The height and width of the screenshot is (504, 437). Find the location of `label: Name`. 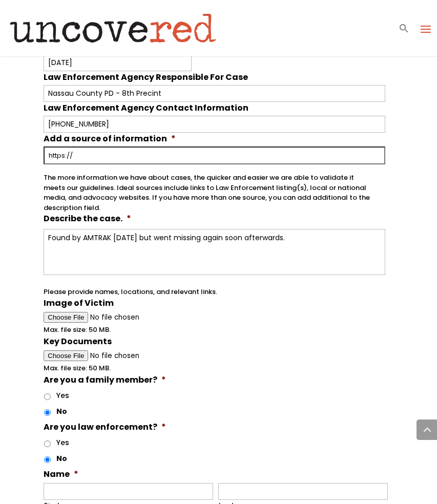

label: Name is located at coordinates (61, 475).